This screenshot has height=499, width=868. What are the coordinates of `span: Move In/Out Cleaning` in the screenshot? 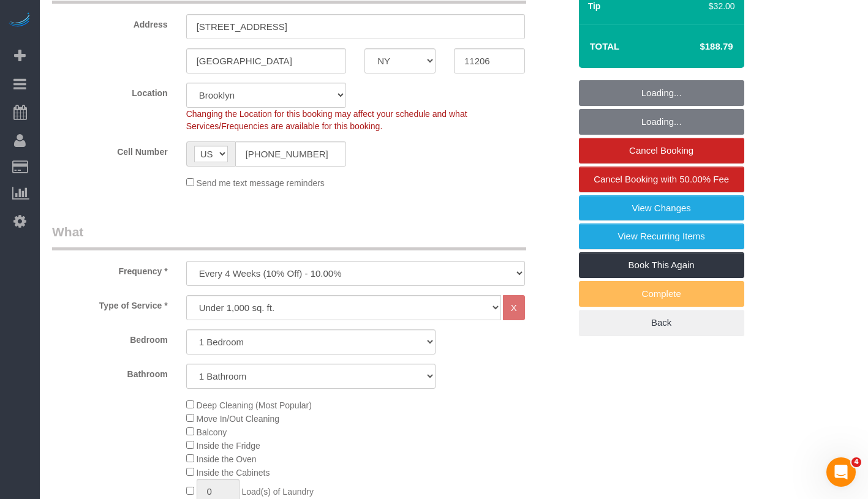 It's located at (238, 419).